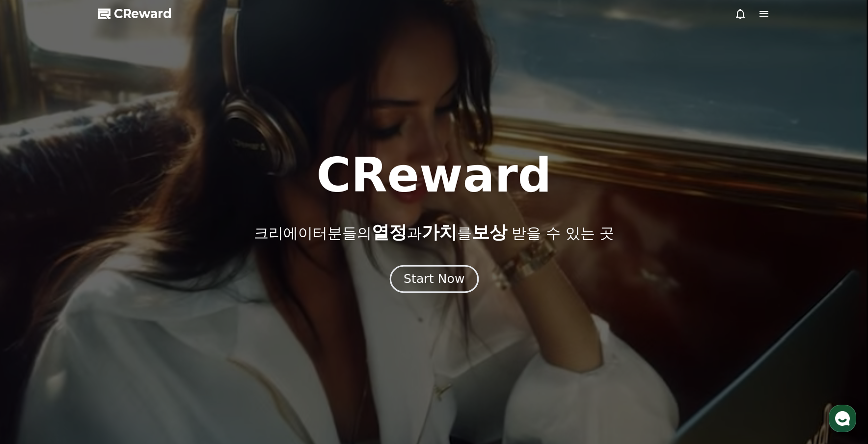 This screenshot has height=444, width=868. What do you see at coordinates (34, 330) in the screenshot?
I see `span: 홈` at bounding box center [34, 330].